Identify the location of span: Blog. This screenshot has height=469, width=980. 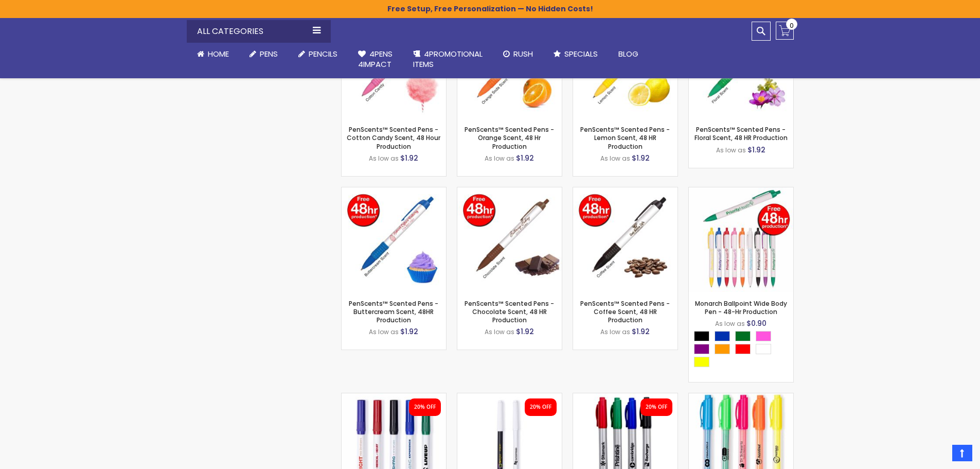
(628, 53).